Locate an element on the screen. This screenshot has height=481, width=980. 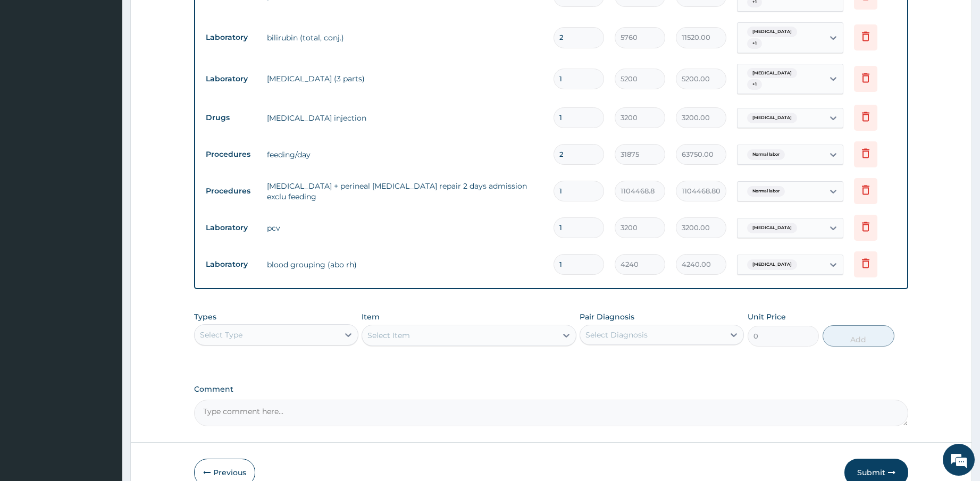
td: feeding/day is located at coordinates (405, 155).